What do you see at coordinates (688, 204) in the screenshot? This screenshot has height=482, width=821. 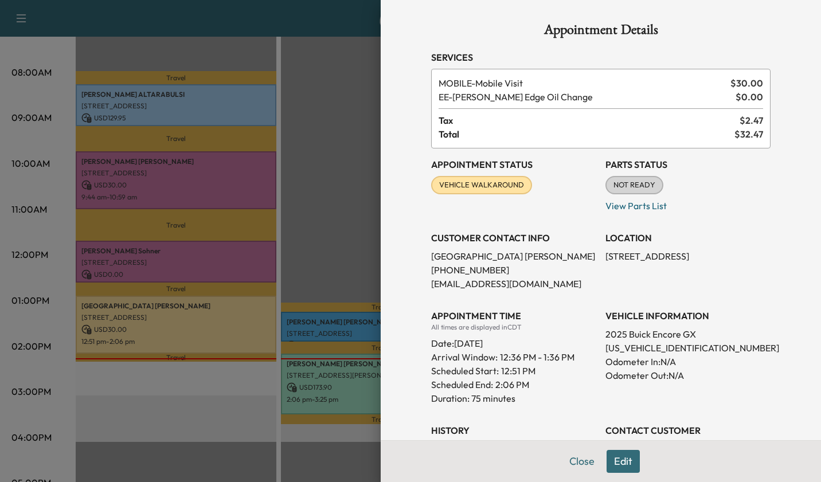 I see `p: View Parts List` at bounding box center [688, 204].